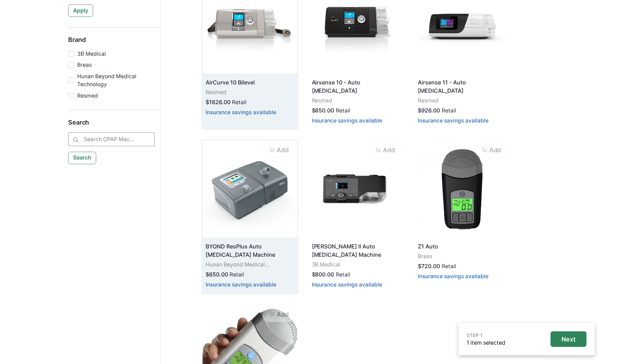  I want to click on p: 1 item selected, so click(486, 343).